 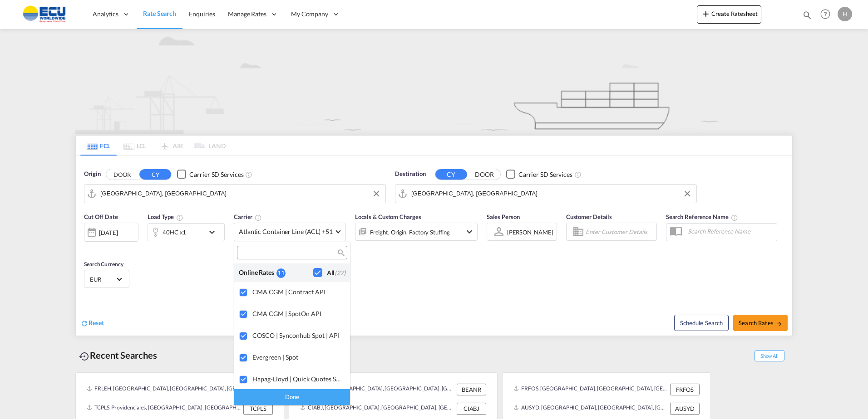 What do you see at coordinates (298, 314) in the screenshot?
I see `div: CMA CGM | SpotOn API` at bounding box center [298, 314].